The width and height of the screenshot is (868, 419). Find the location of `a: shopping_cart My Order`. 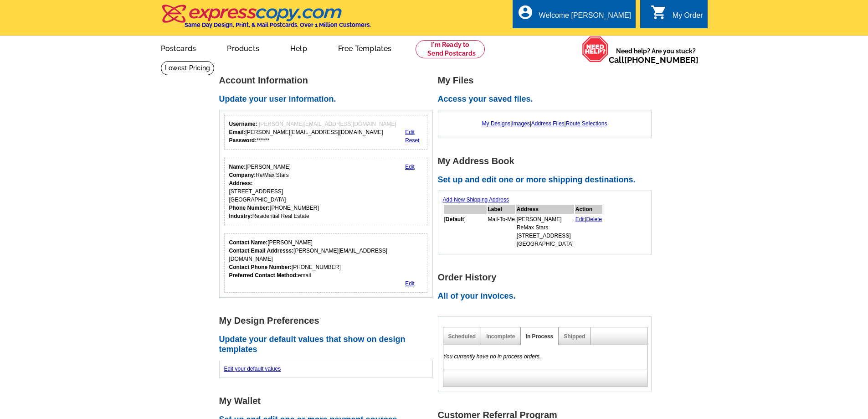

a: shopping_cart My Order is located at coordinates (677, 15).